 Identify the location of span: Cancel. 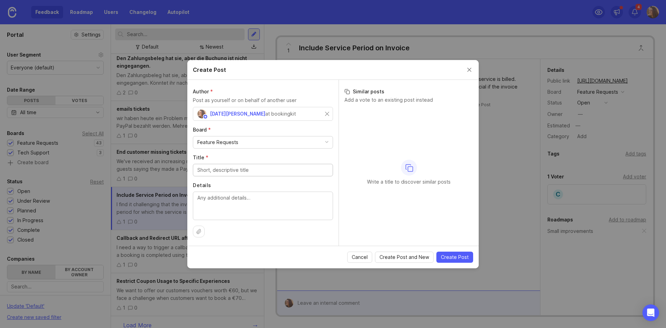
(360, 257).